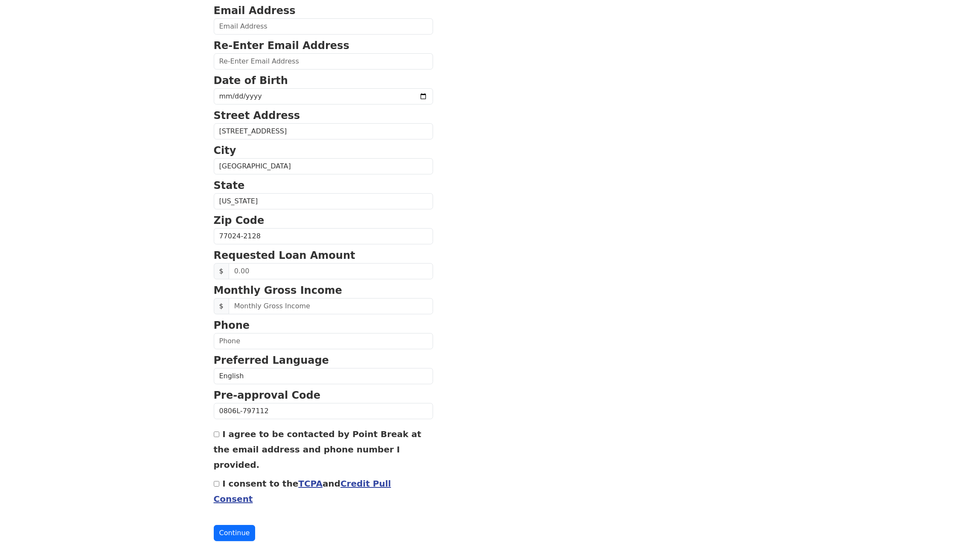  What do you see at coordinates (271, 360) in the screenshot?
I see `strong: Preferred Language` at bounding box center [271, 360].